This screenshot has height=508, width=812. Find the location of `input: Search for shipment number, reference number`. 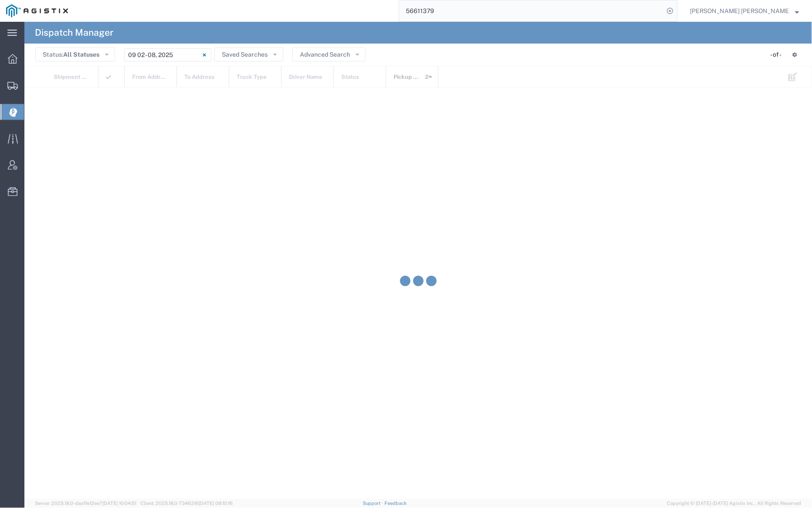

input: Search for shipment number, reference number is located at coordinates (532, 11).